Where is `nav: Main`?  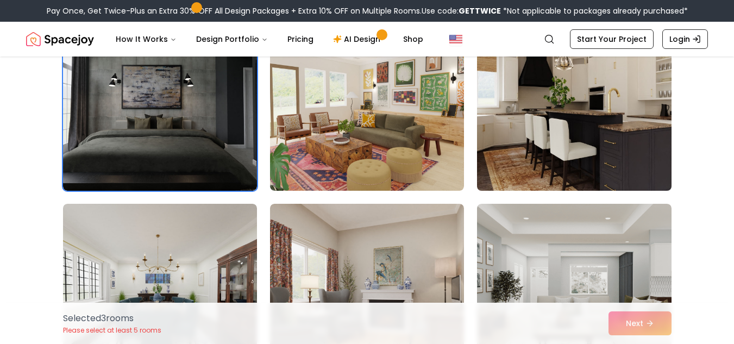
nav: Main is located at coordinates (269, 39).